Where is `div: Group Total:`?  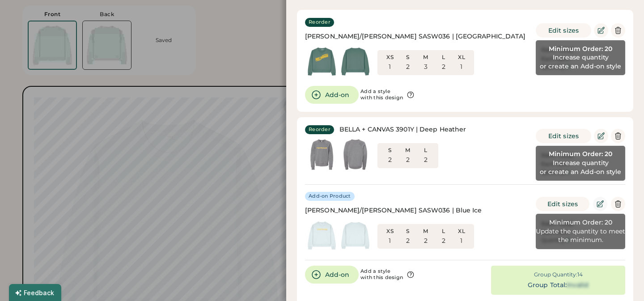
div: Group Total: is located at coordinates (547, 285).